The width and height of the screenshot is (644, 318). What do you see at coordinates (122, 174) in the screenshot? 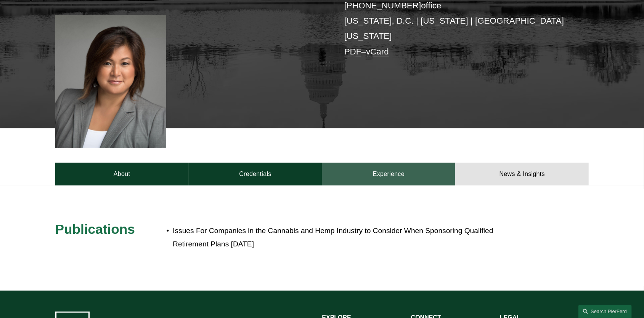
I see `a: About` at bounding box center [122, 174].